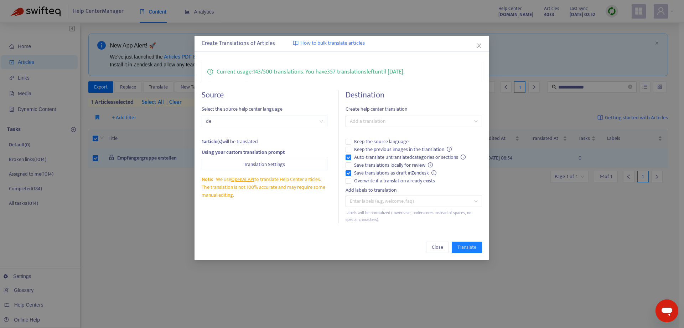  Describe the element at coordinates (265, 121) in the screenshot. I see `span: de` at that location.